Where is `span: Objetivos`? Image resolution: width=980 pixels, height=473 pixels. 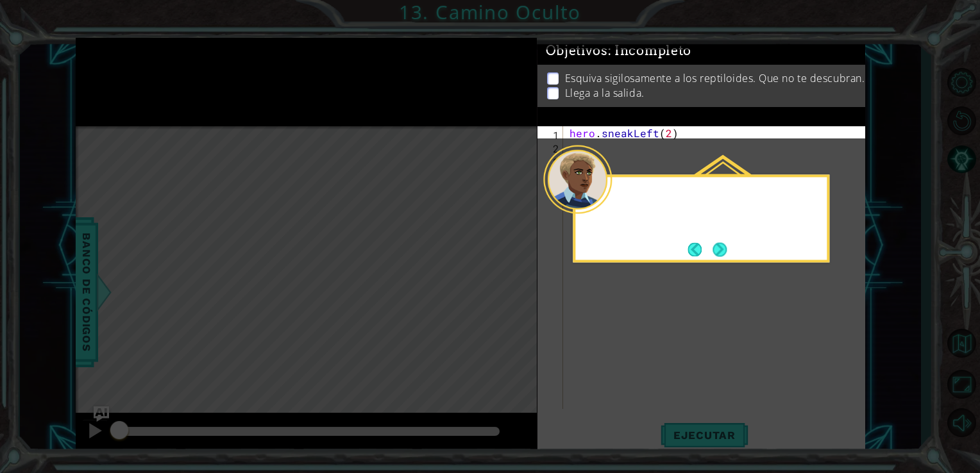 span: Objetivos is located at coordinates (619, 52).